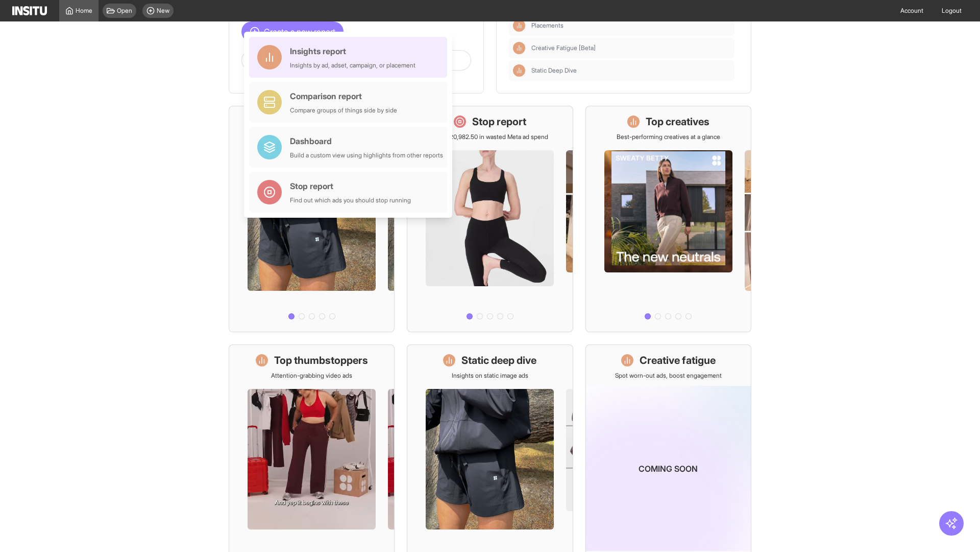 This screenshot has width=980, height=552. I want to click on p: Attention-grabbing video ads, so click(311, 376).